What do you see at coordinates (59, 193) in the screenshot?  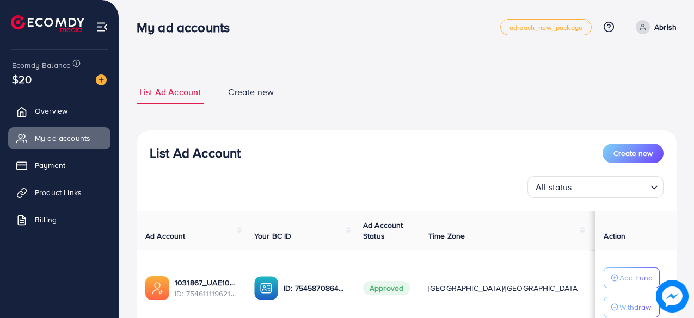 I see `a: Product Links` at bounding box center [59, 193].